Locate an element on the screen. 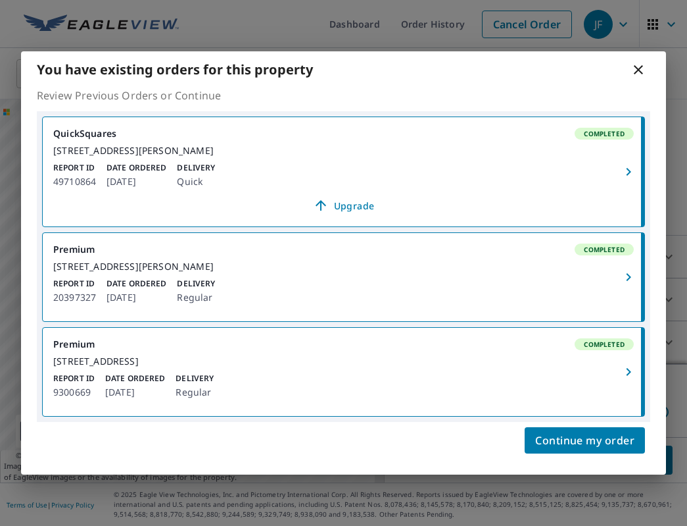 The height and width of the screenshot is (526, 687). a: Upgrade is located at coordinates (343, 205).